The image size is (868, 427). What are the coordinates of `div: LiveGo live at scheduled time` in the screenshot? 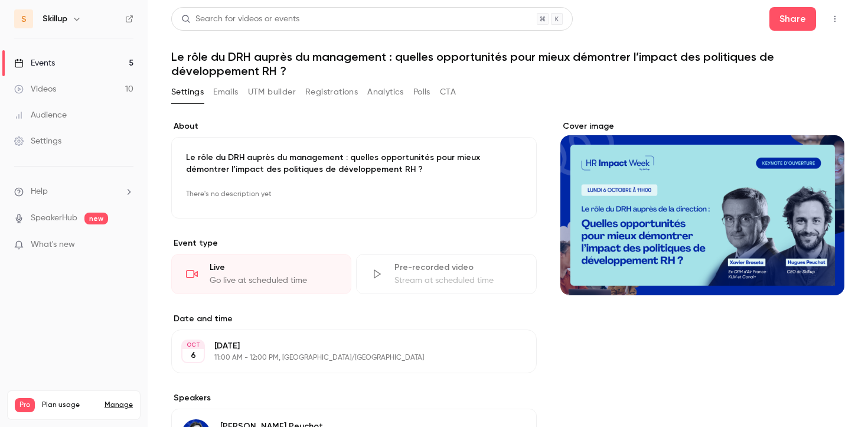 It's located at (261, 274).